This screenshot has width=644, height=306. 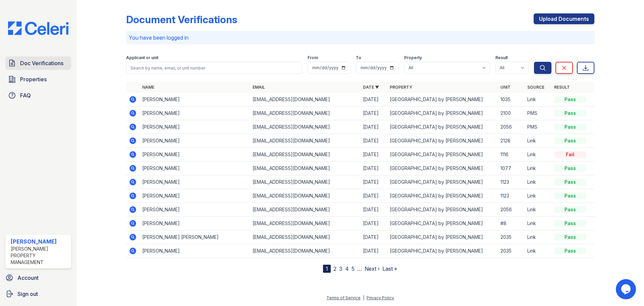 I want to click on a: Name, so click(x=148, y=87).